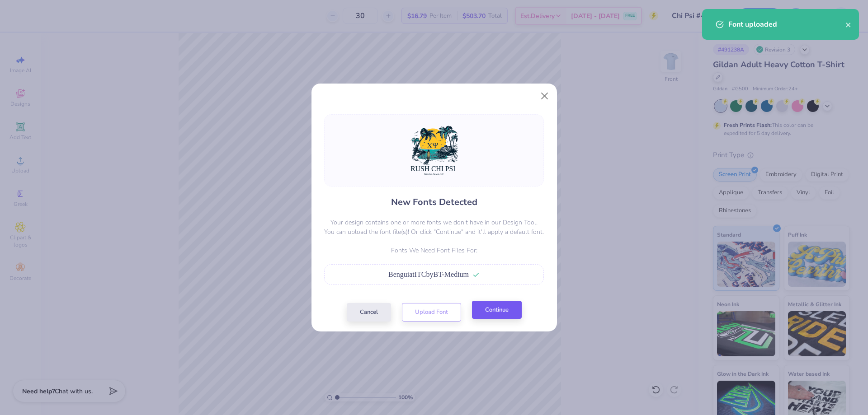 This screenshot has height=415, width=868. Describe the element at coordinates (544, 96) in the screenshot. I see `button: Close` at that location.